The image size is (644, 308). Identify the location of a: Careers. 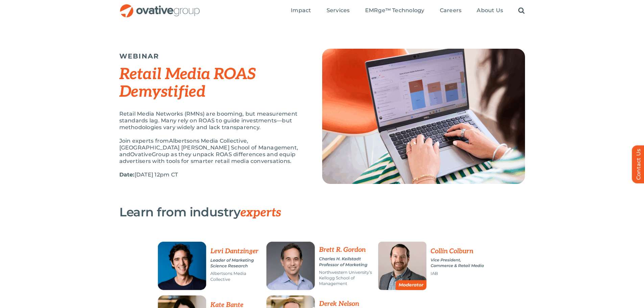
(450, 11).